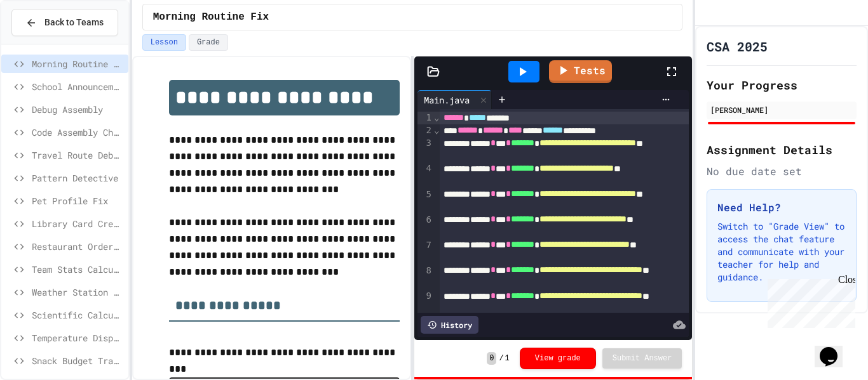 The width and height of the screenshot is (868, 380). What do you see at coordinates (642, 359) in the screenshot?
I see `button: Submit Answer` at bounding box center [642, 359].